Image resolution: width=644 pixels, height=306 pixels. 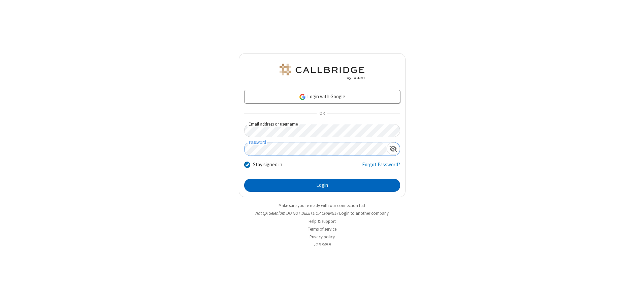 I want to click on button: Login, so click(x=322, y=185).